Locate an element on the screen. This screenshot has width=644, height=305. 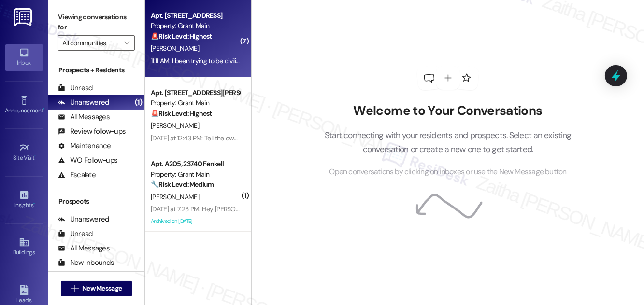
a: Buildings is located at coordinates (24, 247).